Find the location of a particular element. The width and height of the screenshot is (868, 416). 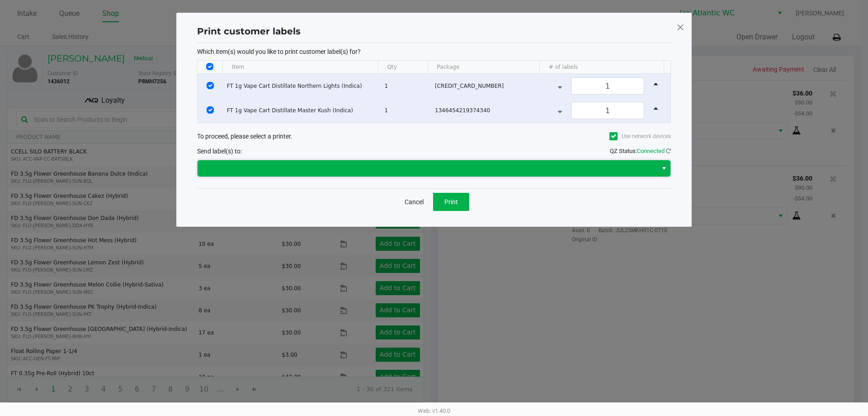

button: Cancel is located at coordinates (414, 202).